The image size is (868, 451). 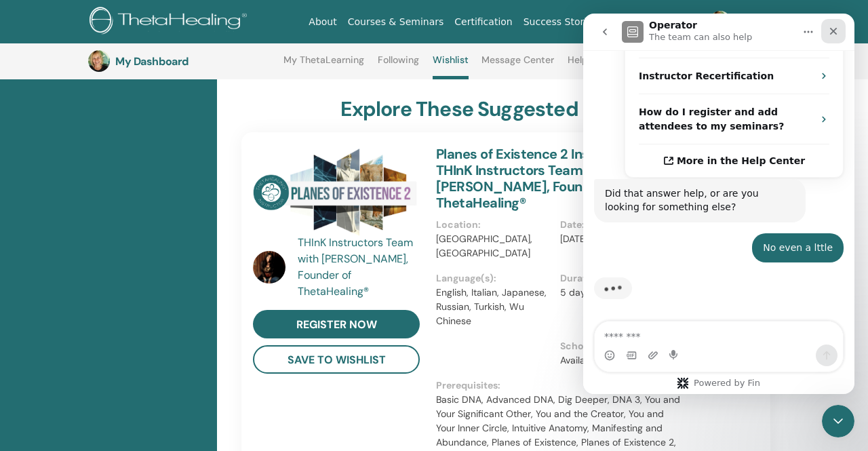 I want to click on button: go back, so click(x=22, y=18).